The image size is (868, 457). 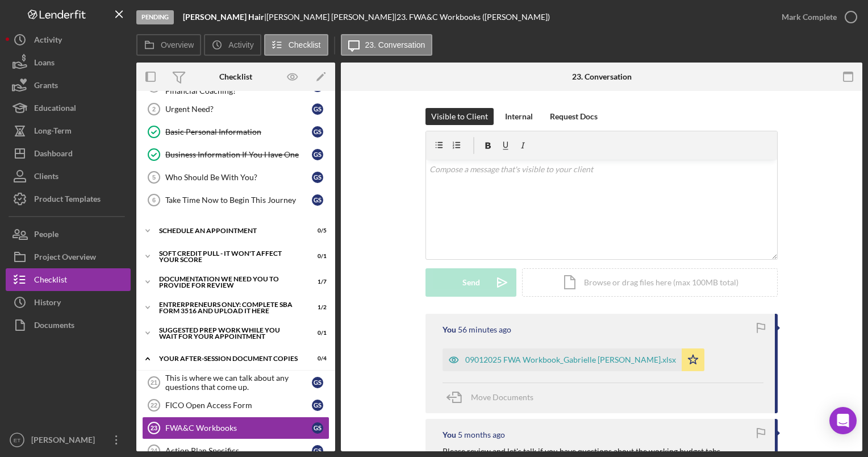 I want to click on button: People, so click(x=68, y=234).